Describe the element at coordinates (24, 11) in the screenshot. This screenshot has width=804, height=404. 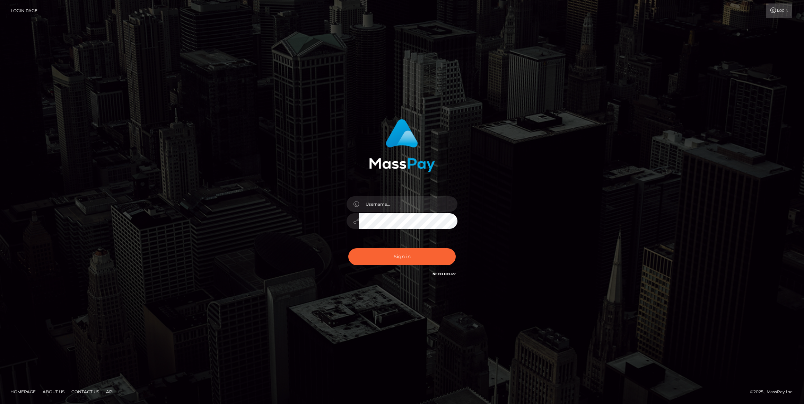
I see `a: Login Page` at that location.